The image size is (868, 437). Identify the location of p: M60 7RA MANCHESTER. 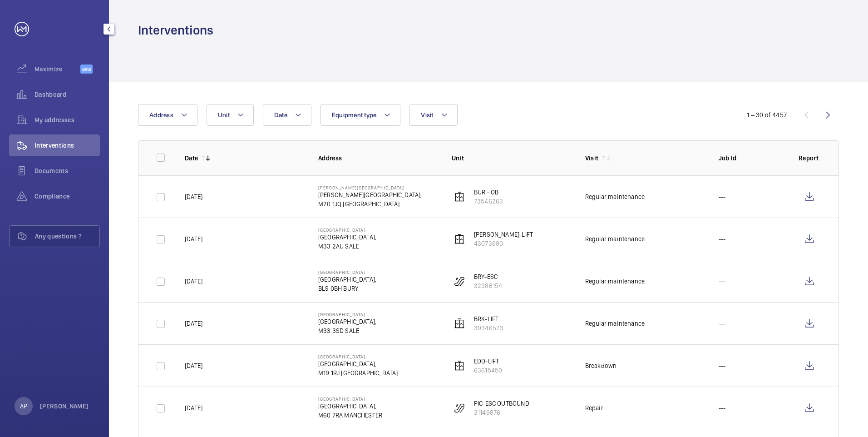
(350, 415).